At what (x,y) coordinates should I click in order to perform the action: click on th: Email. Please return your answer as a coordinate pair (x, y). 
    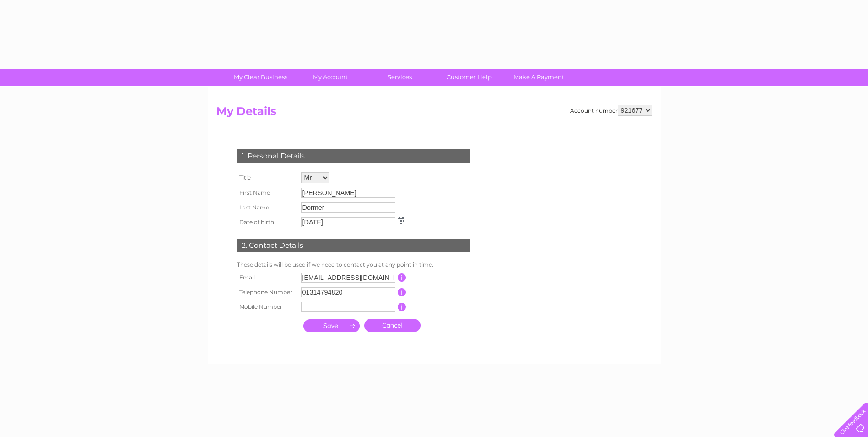
    Looking at the image, I should click on (267, 277).